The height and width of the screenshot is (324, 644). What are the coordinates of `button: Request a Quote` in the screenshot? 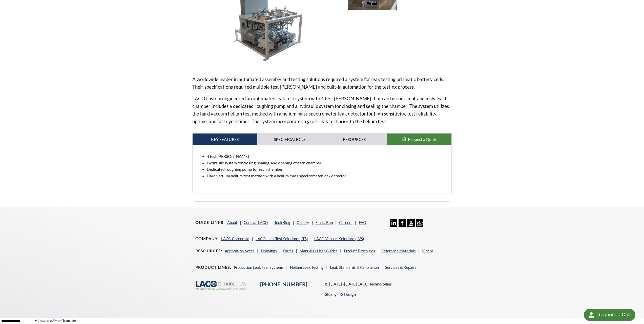 It's located at (419, 139).